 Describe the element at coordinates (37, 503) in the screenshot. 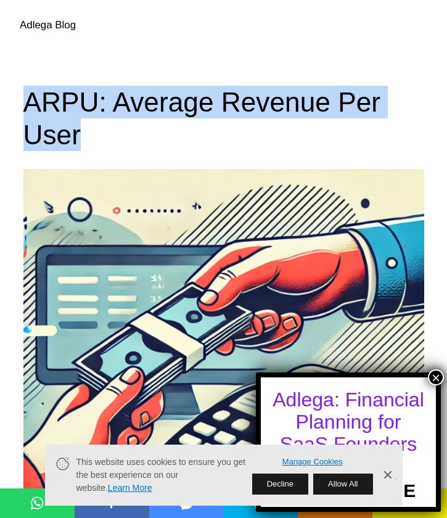

I see `img: whatsapp sharing button` at that location.